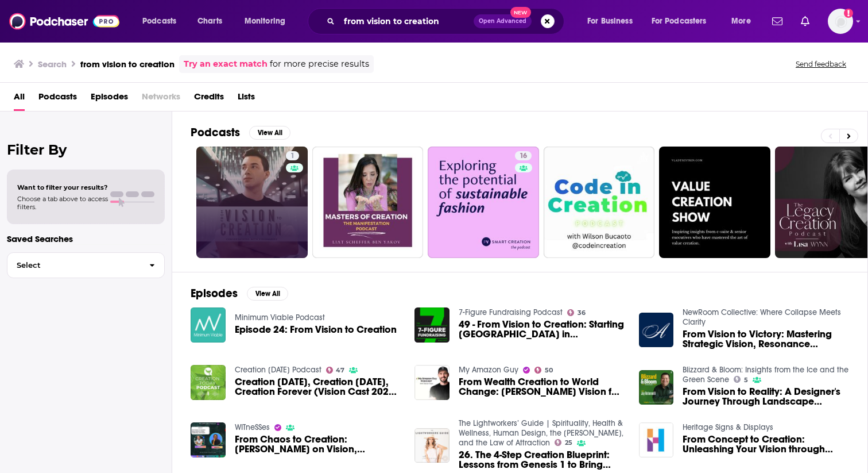 Image resolution: width=868 pixels, height=473 pixels. Describe the element at coordinates (319, 64) in the screenshot. I see `span: for more precise results` at that location.